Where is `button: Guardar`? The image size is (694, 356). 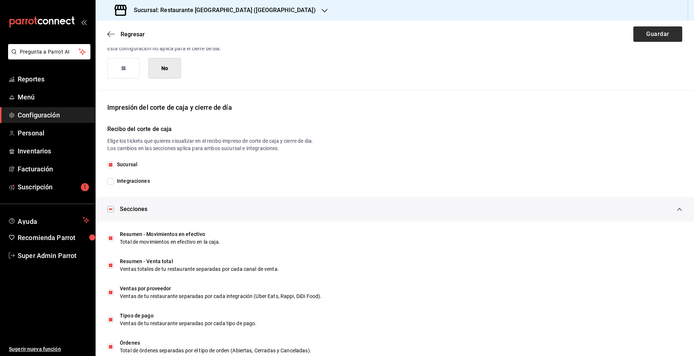 button: Guardar is located at coordinates (657, 34).